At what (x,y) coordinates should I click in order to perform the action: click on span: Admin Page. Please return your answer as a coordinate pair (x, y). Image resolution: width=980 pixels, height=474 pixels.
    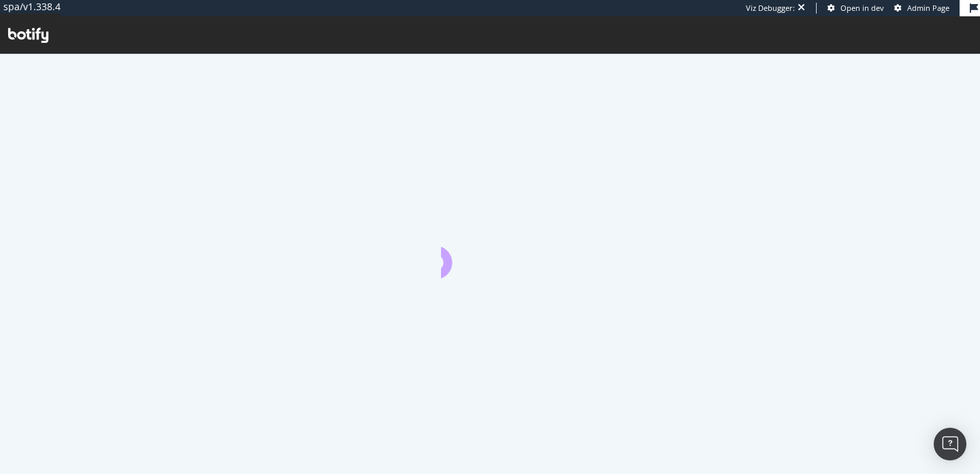
    Looking at the image, I should click on (928, 7).